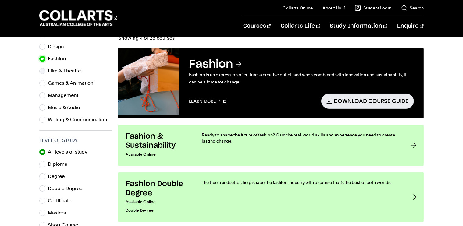  Describe the element at coordinates (301, 78) in the screenshot. I see `p: Fashion is an expression of culture, a creative outlet, and when combined with innovation and sus...` at that location.